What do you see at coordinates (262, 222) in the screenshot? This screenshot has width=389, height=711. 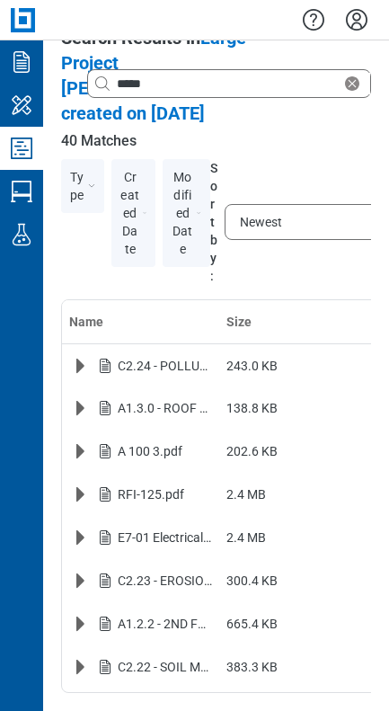 I see `span: Newest` at bounding box center [262, 222].